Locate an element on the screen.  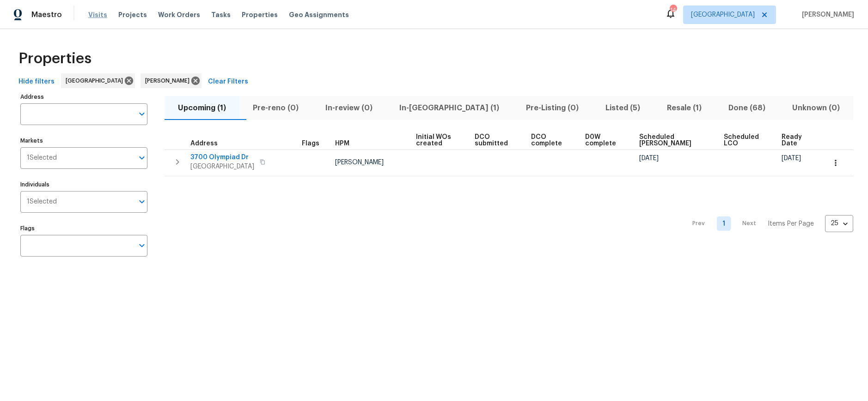
span: Initial WOs created is located at coordinates (437, 140).